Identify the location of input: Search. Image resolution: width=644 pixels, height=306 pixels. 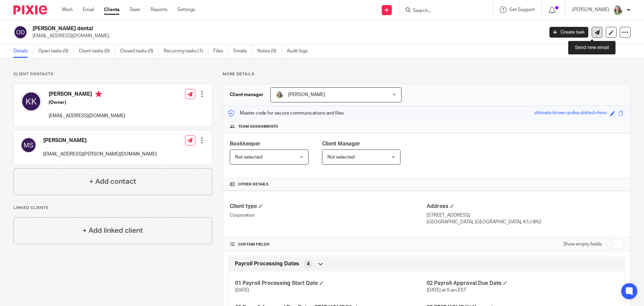
(443, 11).